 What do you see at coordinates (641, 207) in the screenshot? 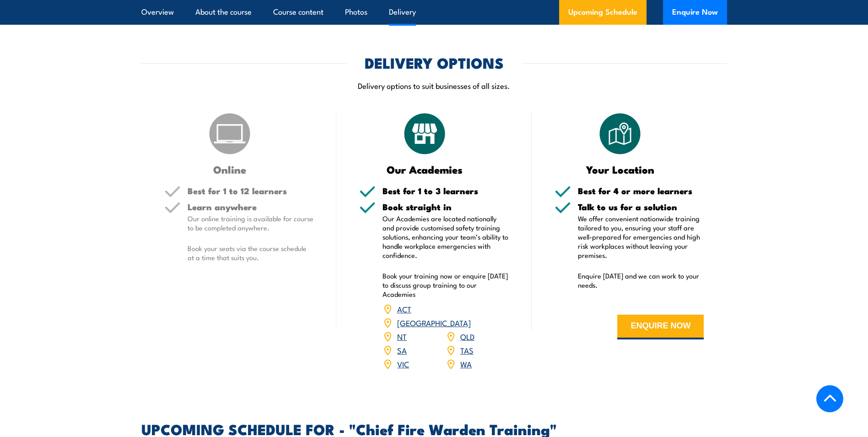
I see `h5: Talk to us for a solution` at bounding box center [641, 207].